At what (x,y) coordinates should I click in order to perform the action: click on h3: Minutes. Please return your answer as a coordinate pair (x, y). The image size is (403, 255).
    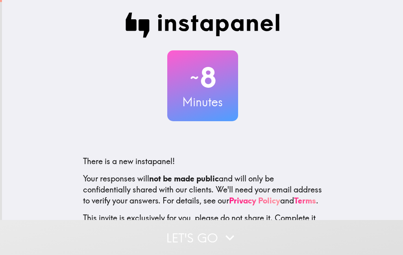
    Looking at the image, I should click on (203, 102).